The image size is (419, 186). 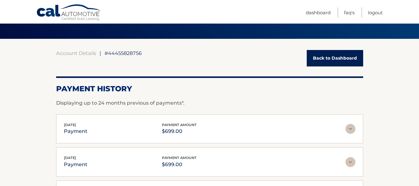 What do you see at coordinates (318, 12) in the screenshot?
I see `a: Dashboard` at bounding box center [318, 12].